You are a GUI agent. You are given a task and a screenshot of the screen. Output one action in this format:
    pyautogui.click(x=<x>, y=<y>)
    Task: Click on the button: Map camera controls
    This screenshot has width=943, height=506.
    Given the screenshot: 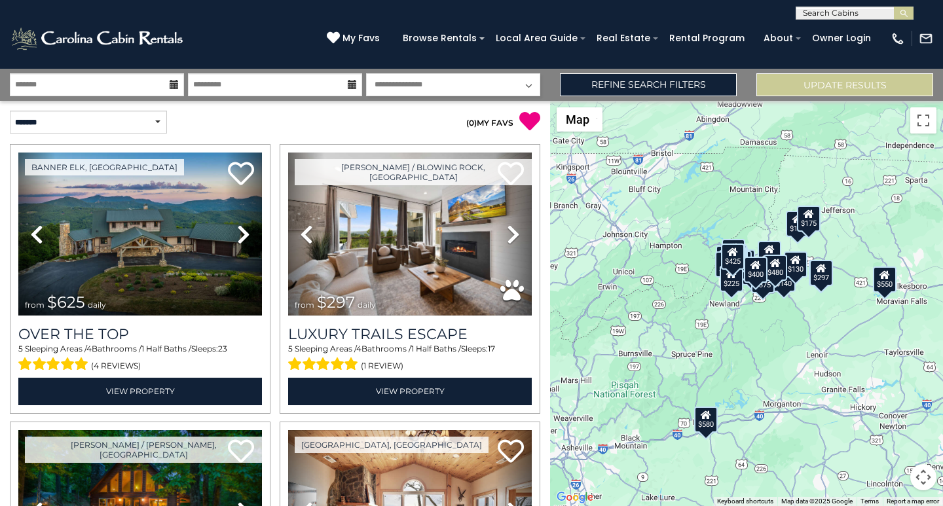 What is the action you would take?
    pyautogui.click(x=923, y=477)
    